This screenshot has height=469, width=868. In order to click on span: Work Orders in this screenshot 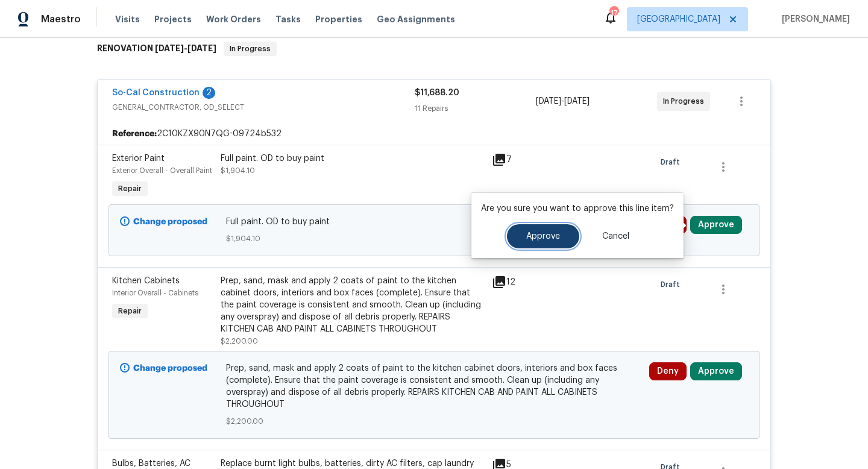, I will do `click(233, 19)`.